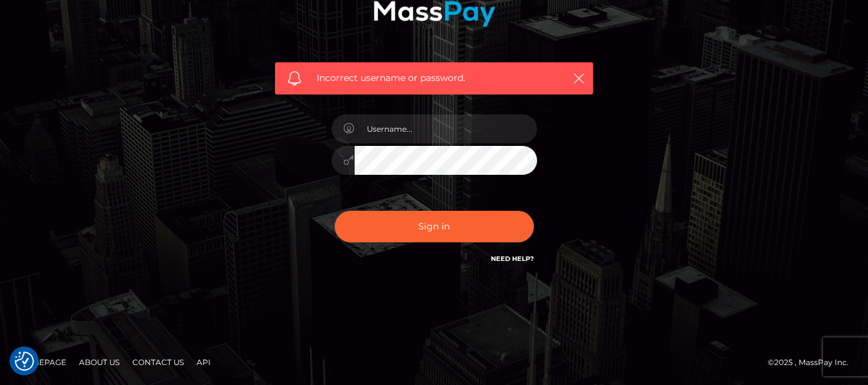 Image resolution: width=868 pixels, height=385 pixels. Describe the element at coordinates (158, 362) in the screenshot. I see `a: Contact Us` at that location.